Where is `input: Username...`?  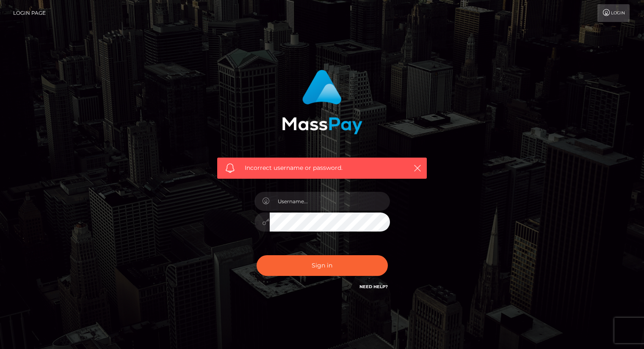
input: Username... is located at coordinates (330, 201).